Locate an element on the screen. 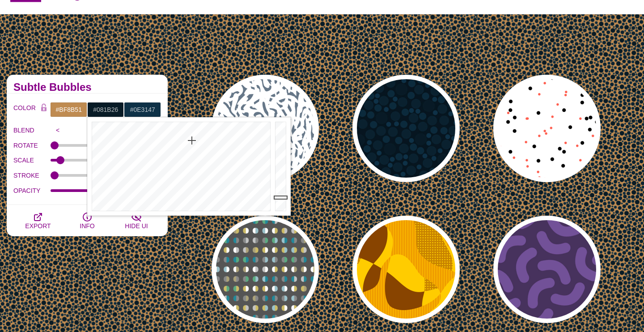  button: grid of mismatching half-circle pair is located at coordinates (265, 269).